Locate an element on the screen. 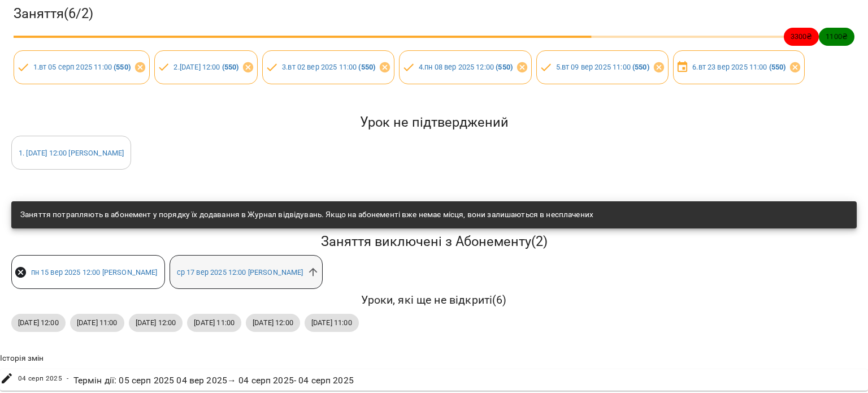  h5: Заняття виключені з Абонементу ( 2 ) is located at coordinates (434, 242).